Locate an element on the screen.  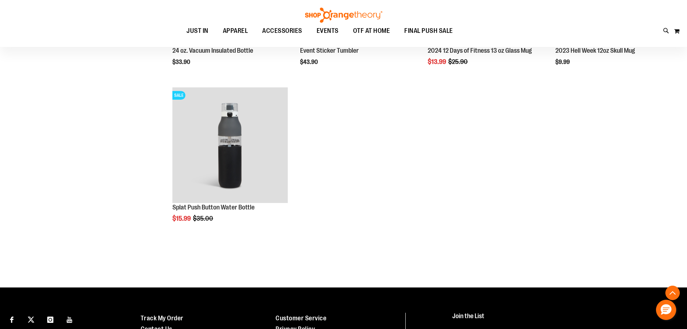
span: $13.99 is located at coordinates (438, 62).